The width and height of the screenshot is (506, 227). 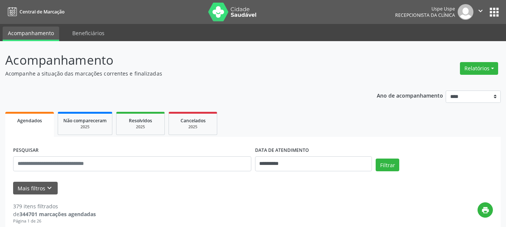 I want to click on span: Agendados, so click(x=30, y=121).